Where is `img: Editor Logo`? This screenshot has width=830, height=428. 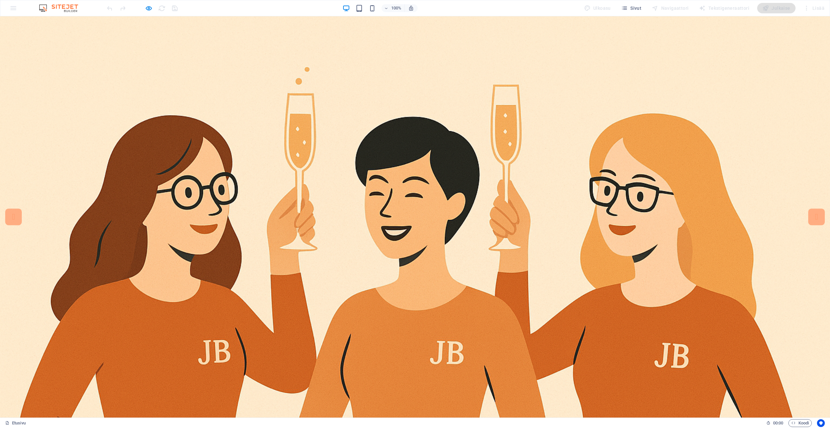
img: Editor Logo is located at coordinates (62, 8).